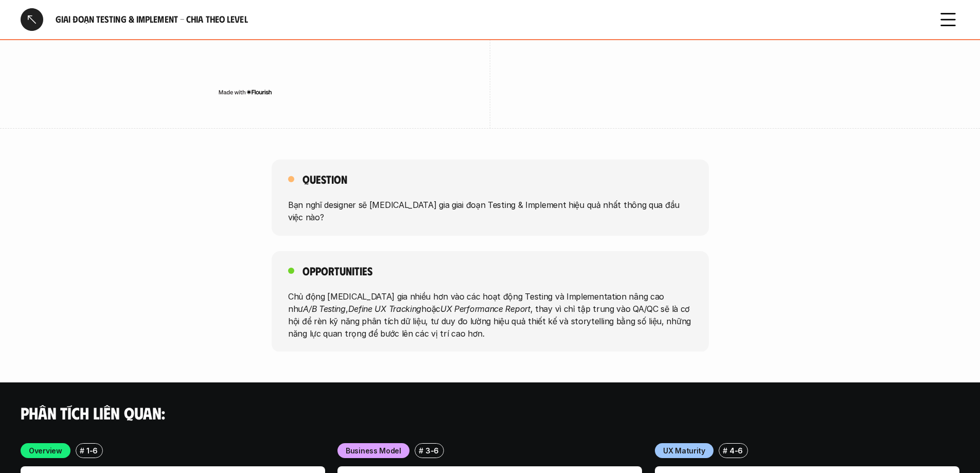 The height and width of the screenshot is (473, 980). I want to click on em: A/B Testing, so click(324, 308).